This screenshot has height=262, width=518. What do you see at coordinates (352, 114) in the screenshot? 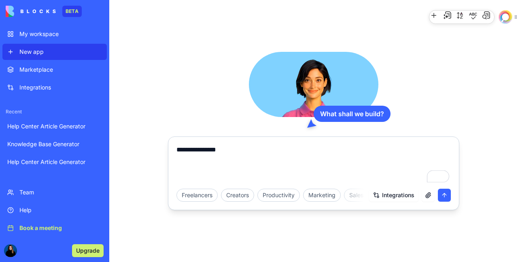
I see `div: What shall we build?` at bounding box center [352, 114].